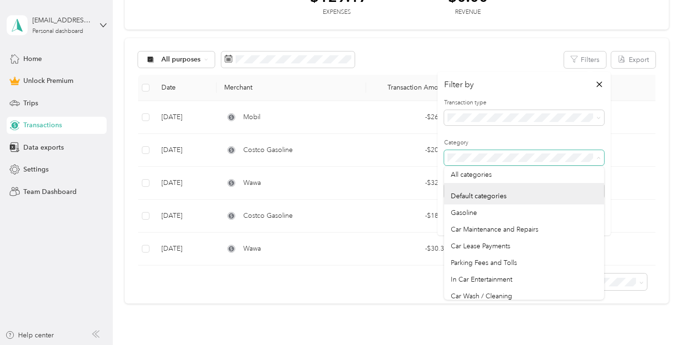  What do you see at coordinates (481, 279) in the screenshot?
I see `span: In Car Entertainment` at bounding box center [481, 279].